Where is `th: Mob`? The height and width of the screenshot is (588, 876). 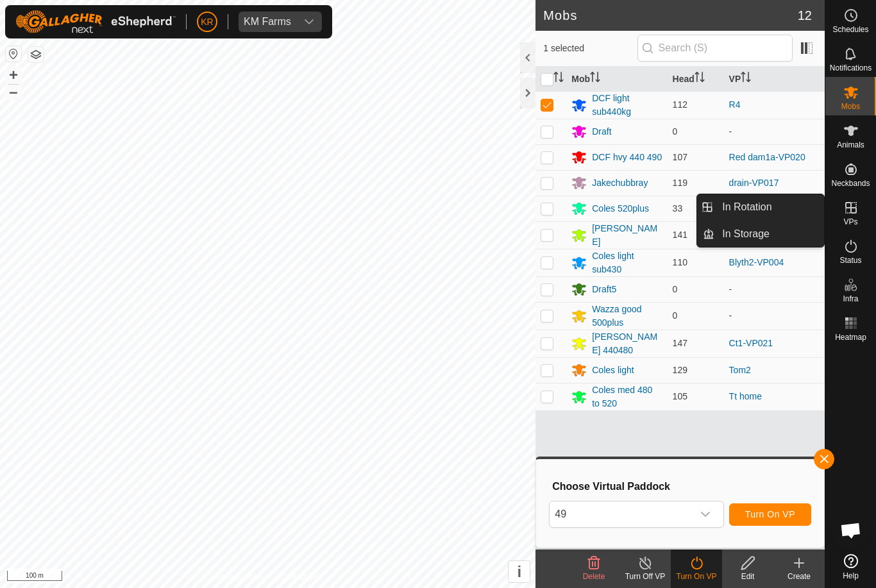
th: Mob is located at coordinates (616, 79).